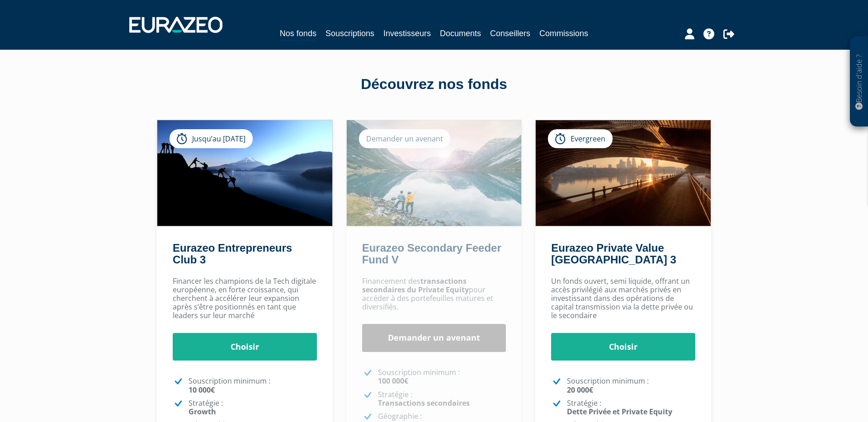  I want to click on strong: Dette Privée et Private Equity, so click(620, 411).